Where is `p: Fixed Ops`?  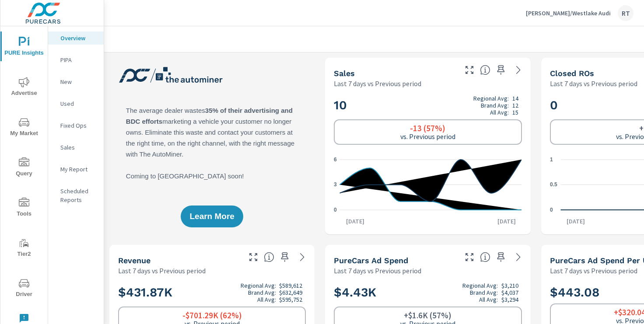 p: Fixed Ops is located at coordinates (78, 126).